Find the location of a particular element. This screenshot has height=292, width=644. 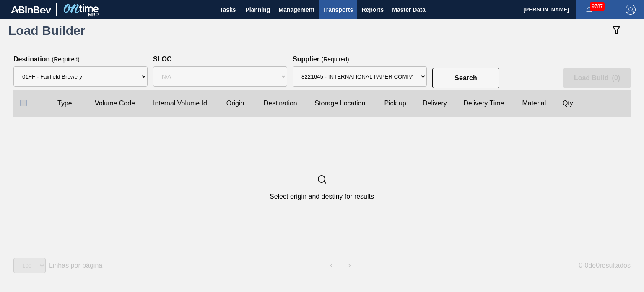

span: Tasks is located at coordinates (228, 9).